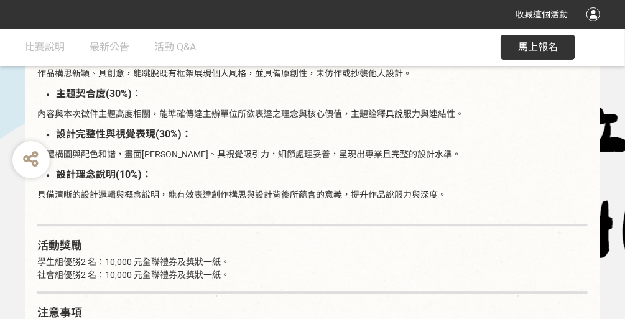 Image resolution: width=625 pixels, height=319 pixels. I want to click on span: 最新公告, so click(109, 47).